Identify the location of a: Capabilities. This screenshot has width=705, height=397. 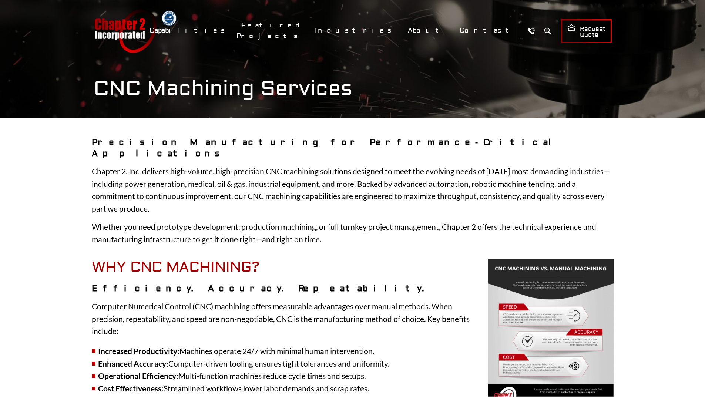
(189, 30).